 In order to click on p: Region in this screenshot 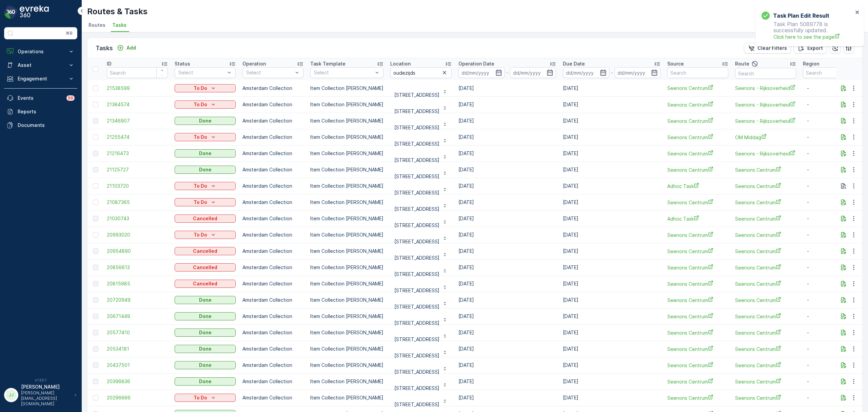, I will do `click(811, 64)`.